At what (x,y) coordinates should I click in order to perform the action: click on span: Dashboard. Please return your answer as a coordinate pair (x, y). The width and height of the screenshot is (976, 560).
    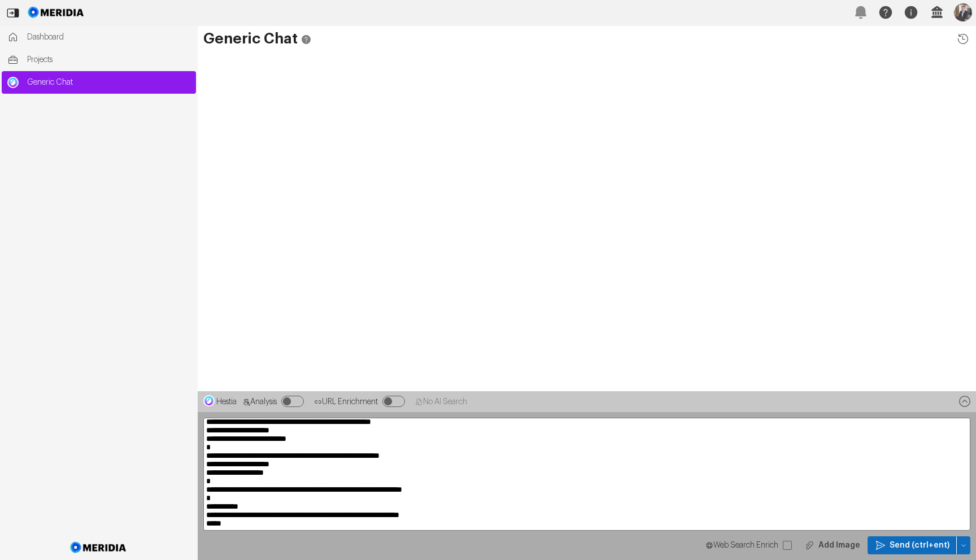
    Looking at the image, I should click on (108, 37).